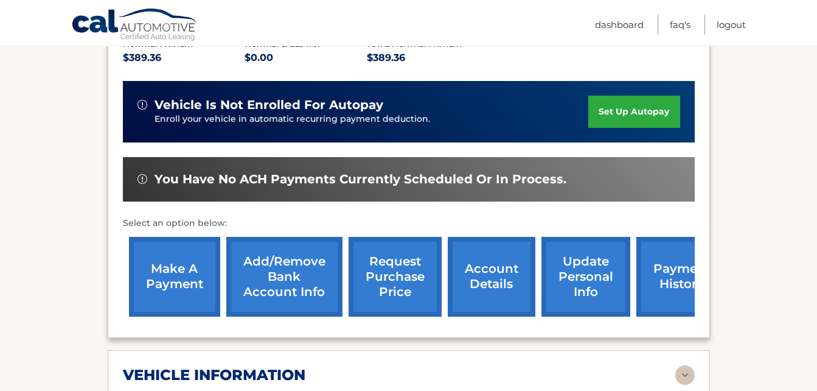 The image size is (817, 391). Describe the element at coordinates (634, 111) in the screenshot. I see `a: set up autopay` at that location.